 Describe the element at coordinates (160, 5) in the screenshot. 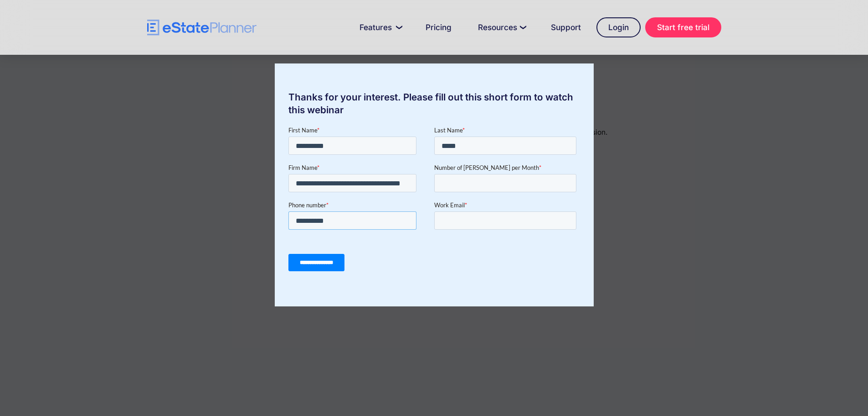

I see `span: Last Name` at that location.